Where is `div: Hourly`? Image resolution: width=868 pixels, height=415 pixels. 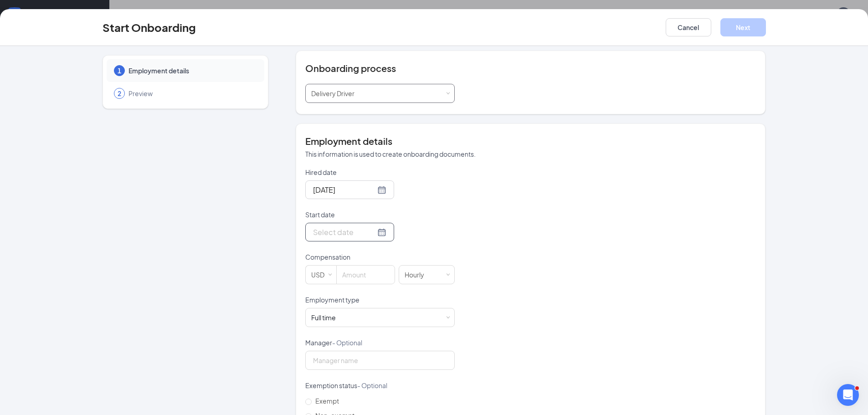
div: Hourly is located at coordinates (417, 275).